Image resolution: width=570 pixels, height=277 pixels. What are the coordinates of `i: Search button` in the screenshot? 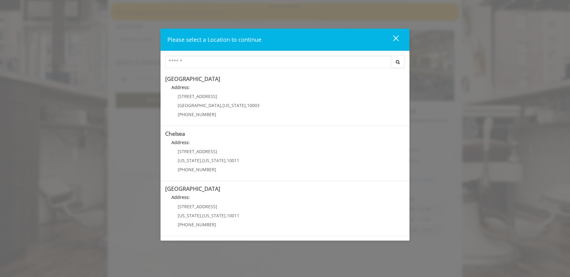 It's located at (398, 62).